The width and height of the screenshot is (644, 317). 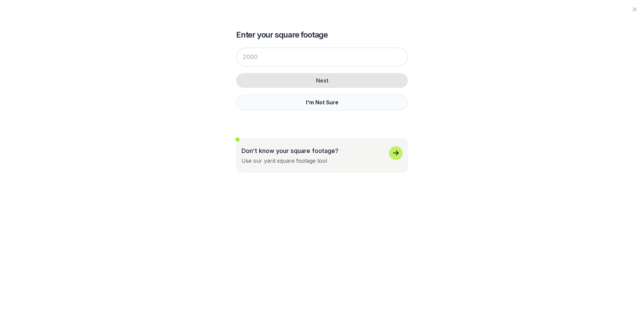 I want to click on p: Don't know your square footage?, so click(x=290, y=151).